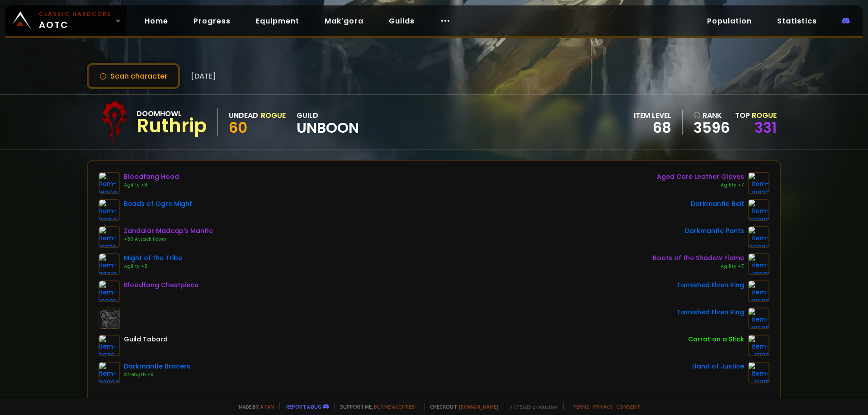  I want to click on div: Zandalar Madcap's Mantle, so click(169, 231).